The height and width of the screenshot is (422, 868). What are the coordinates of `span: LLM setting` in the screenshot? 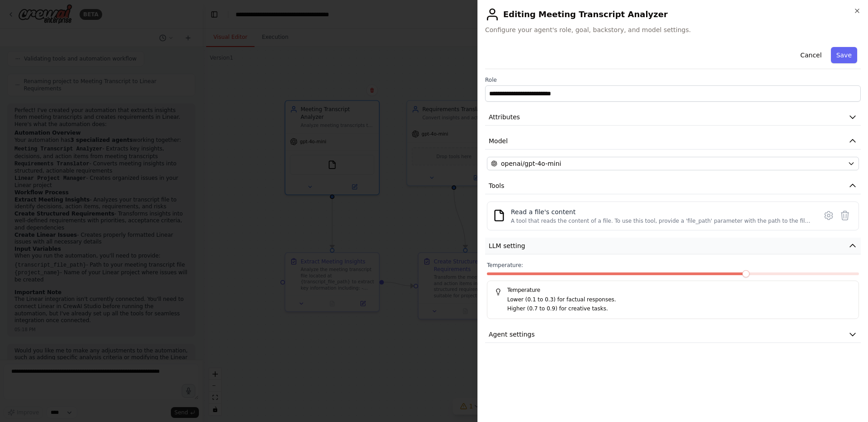 It's located at (507, 246).